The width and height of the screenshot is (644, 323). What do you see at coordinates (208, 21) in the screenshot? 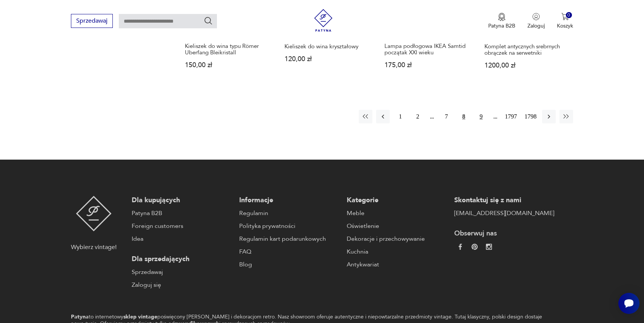
I see `button: Szukaj` at bounding box center [208, 21].